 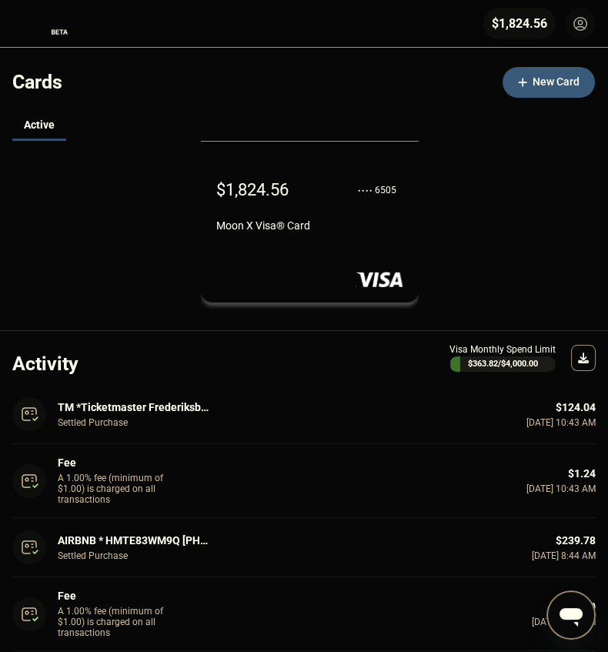 I want to click on div: Visa Monthly Spend Limit$363.82/$4,000.00, so click(x=503, y=358).